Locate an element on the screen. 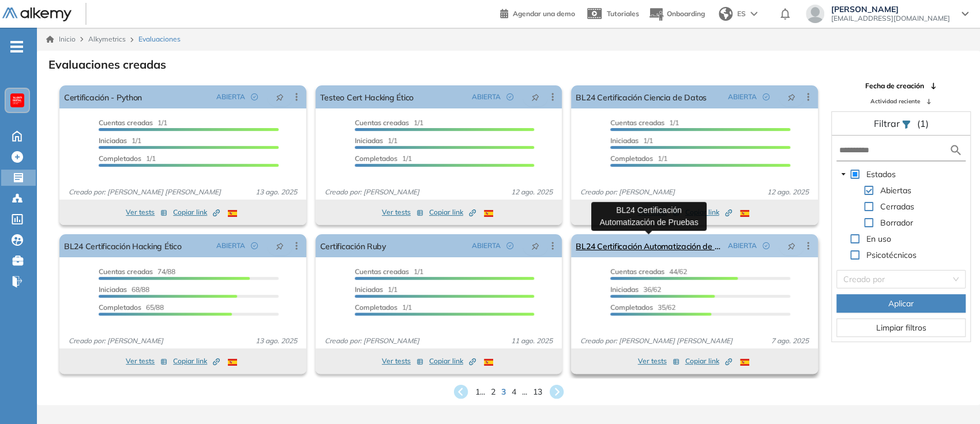 Image resolution: width=980 pixels, height=424 pixels. span: Psicotécnicos is located at coordinates (891, 255).